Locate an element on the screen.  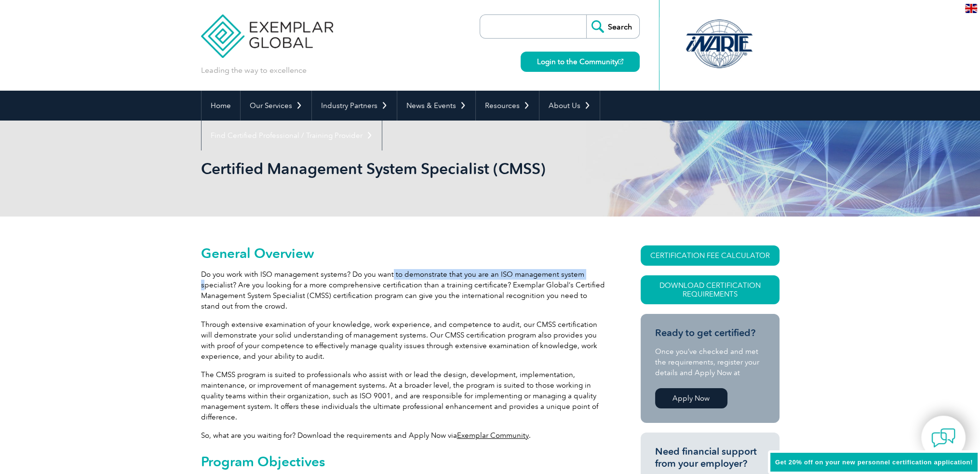
a: Our Services is located at coordinates (276, 106).